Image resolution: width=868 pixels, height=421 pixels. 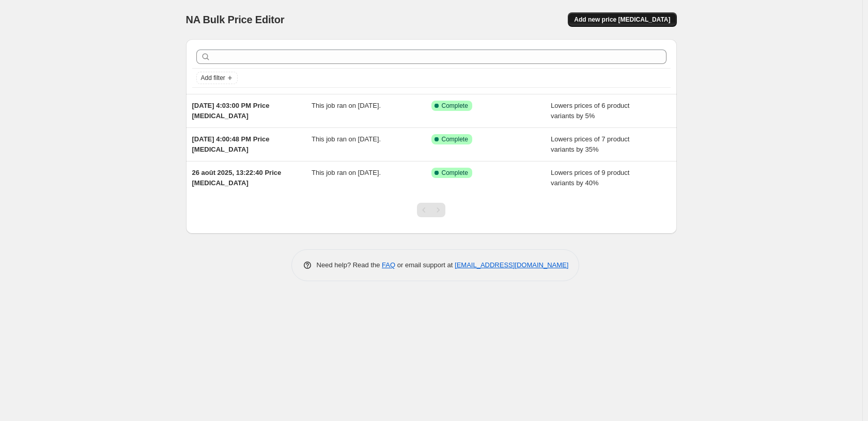 What do you see at coordinates (431, 210) in the screenshot?
I see `nav: Pagination` at bounding box center [431, 210].